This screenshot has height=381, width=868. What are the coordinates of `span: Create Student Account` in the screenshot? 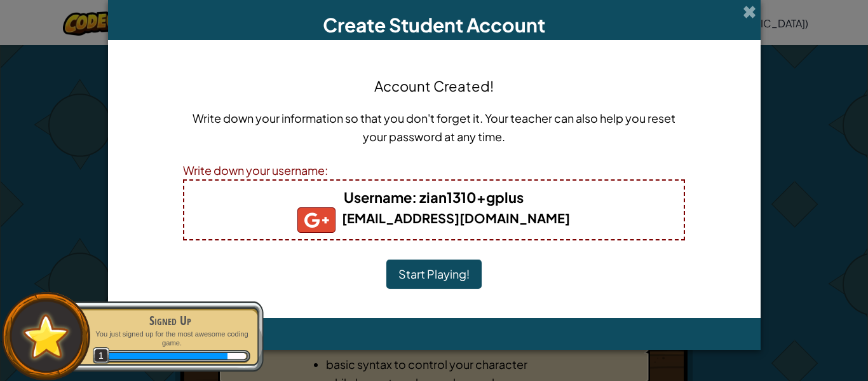 It's located at (434, 25).